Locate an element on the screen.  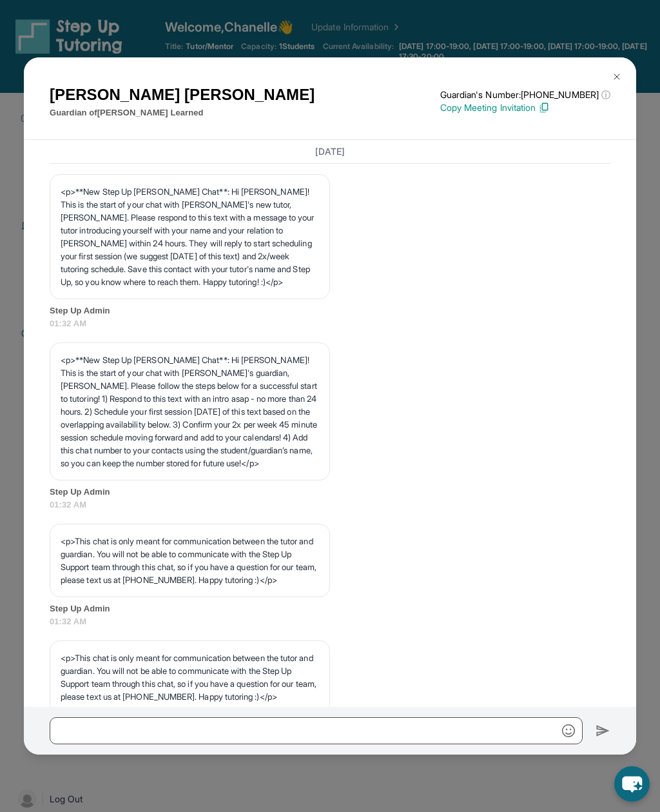
p: Copy Meeting Invitation is located at coordinates (525, 108).